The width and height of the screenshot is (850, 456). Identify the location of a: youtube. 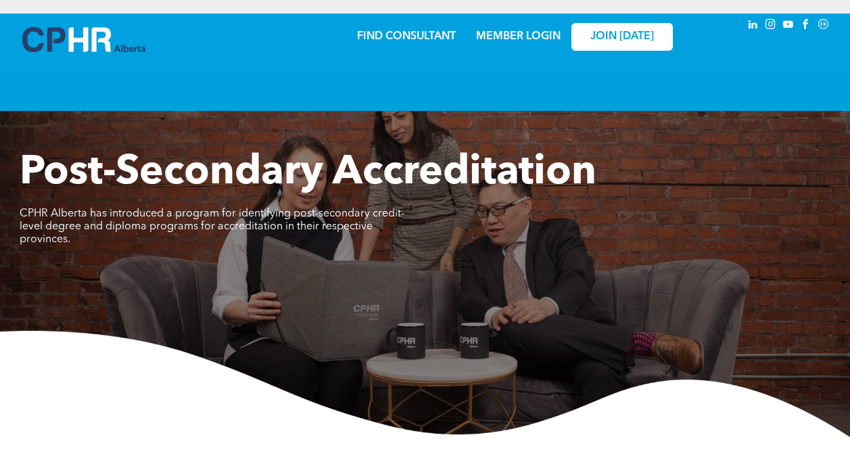
(789, 26).